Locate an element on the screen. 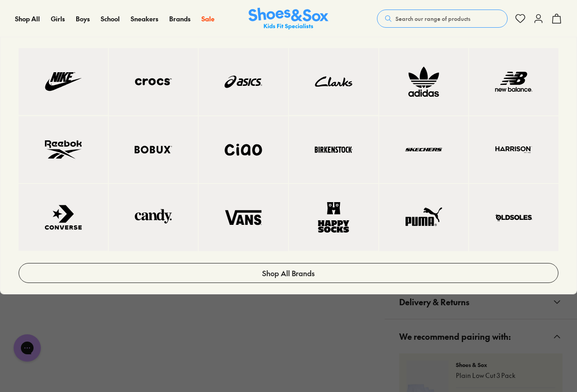  p: Plain Low Cut 3 Pack is located at coordinates (506, 375).